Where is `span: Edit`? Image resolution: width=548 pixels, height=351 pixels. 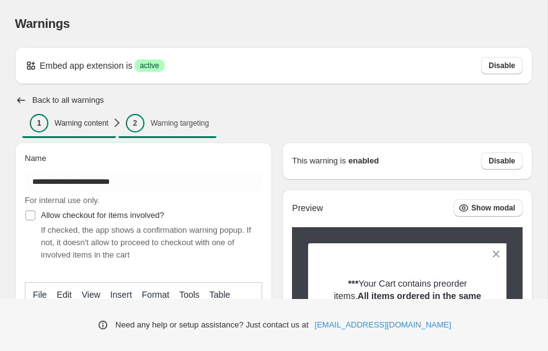
span: Edit is located at coordinates (64, 295).